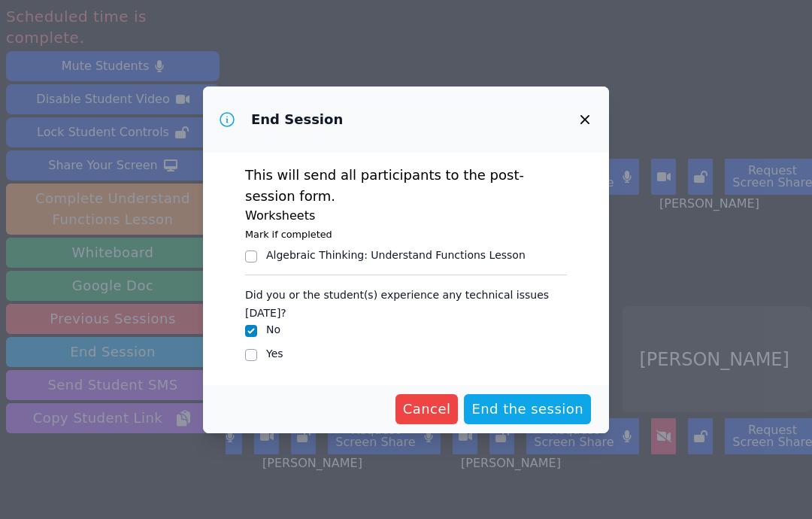 Image resolution: width=812 pixels, height=519 pixels. Describe the element at coordinates (427, 409) in the screenshot. I see `span: Cancel` at that location.